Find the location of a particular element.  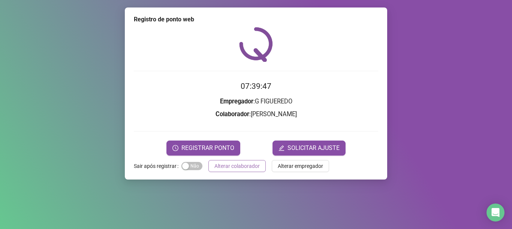

span: Alterar colaborador is located at coordinates (237, 166).